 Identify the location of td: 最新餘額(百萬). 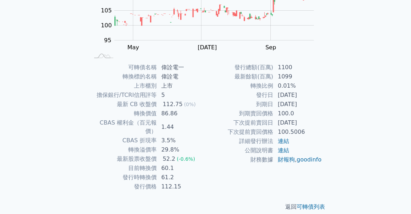
(240, 77).